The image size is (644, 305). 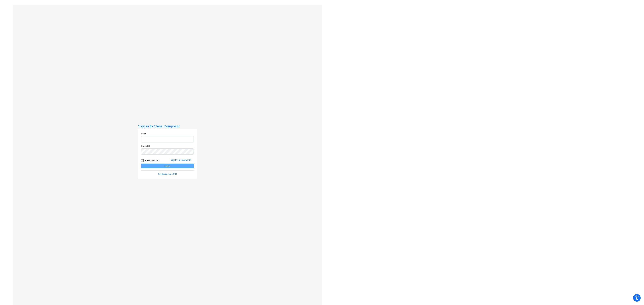 What do you see at coordinates (167, 126) in the screenshot?
I see `h3: Sign in to Class Composer` at bounding box center [167, 126].